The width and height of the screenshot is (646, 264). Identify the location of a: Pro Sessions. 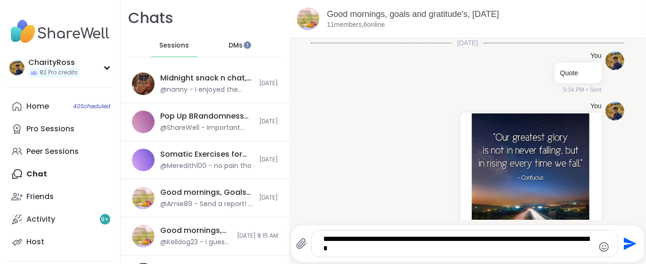
(60, 129).